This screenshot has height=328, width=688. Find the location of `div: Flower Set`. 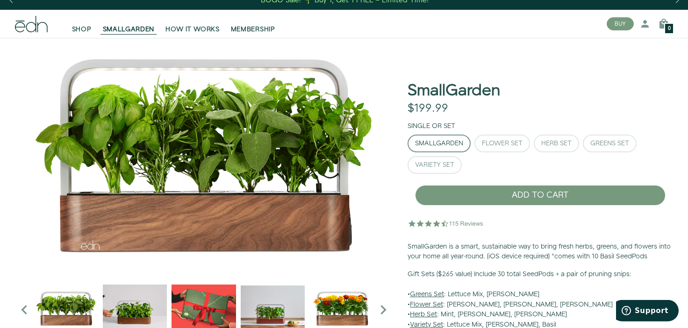

div: Flower Set is located at coordinates (502, 144).